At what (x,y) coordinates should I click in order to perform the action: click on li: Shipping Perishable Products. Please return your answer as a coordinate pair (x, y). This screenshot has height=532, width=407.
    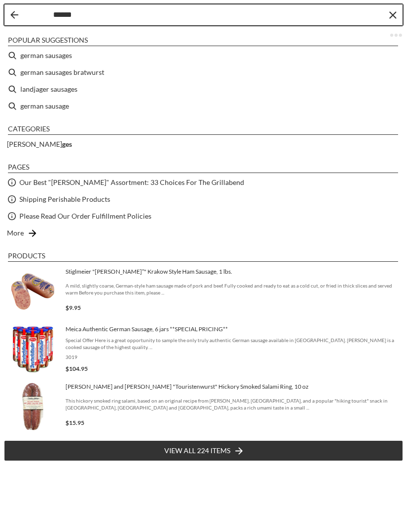
    Looking at the image, I should click on (204, 199).